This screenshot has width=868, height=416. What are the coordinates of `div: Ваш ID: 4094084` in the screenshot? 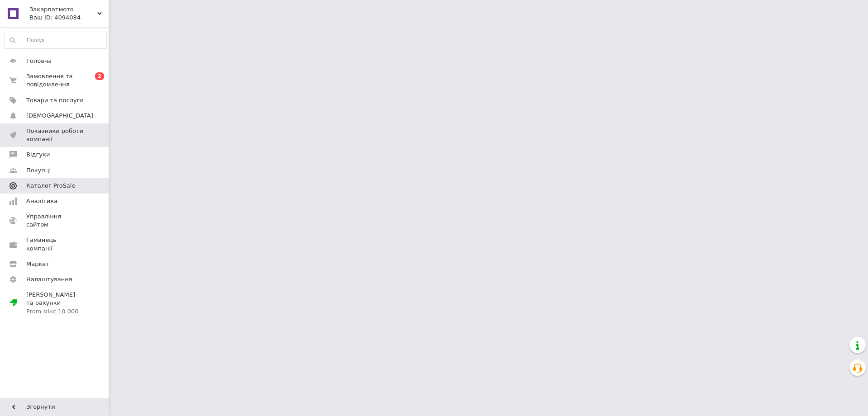 It's located at (69, 17).